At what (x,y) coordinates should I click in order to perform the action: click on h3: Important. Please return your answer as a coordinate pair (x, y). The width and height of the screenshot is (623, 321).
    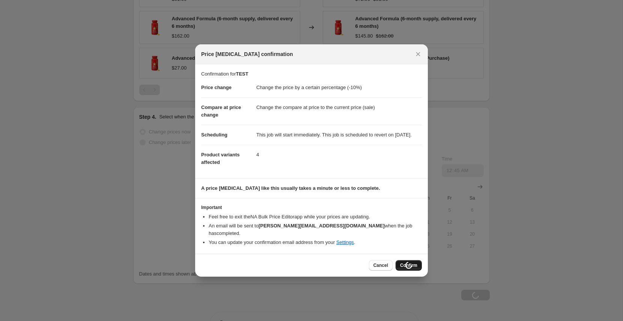
    Looking at the image, I should click on (312, 207).